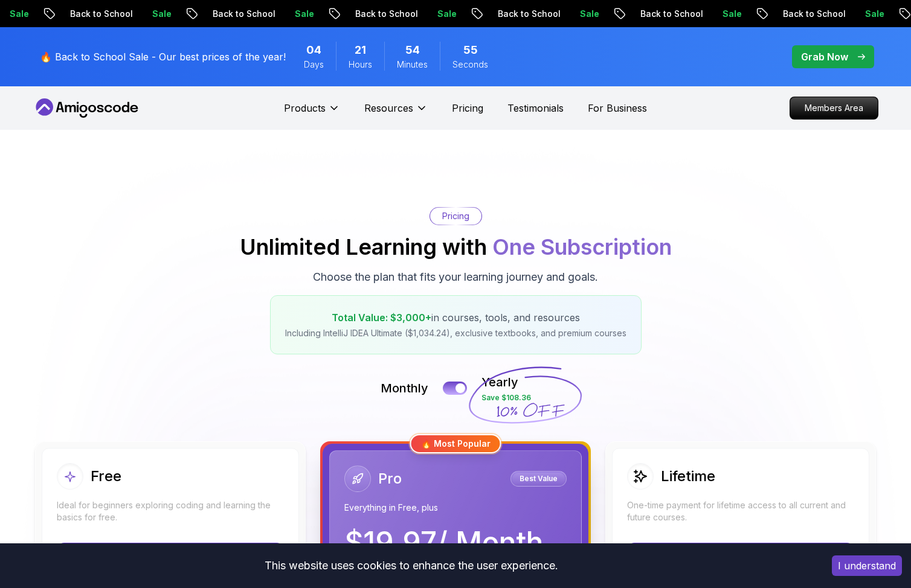  Describe the element at coordinates (456, 508) in the screenshot. I see `p: Everything in Free, plus` at that location.